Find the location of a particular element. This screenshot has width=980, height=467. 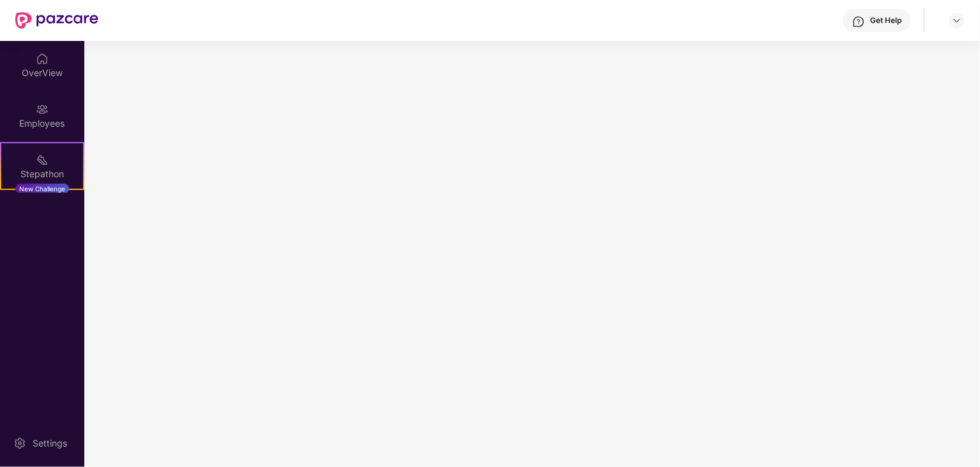

div: Get Help is located at coordinates (885, 20).